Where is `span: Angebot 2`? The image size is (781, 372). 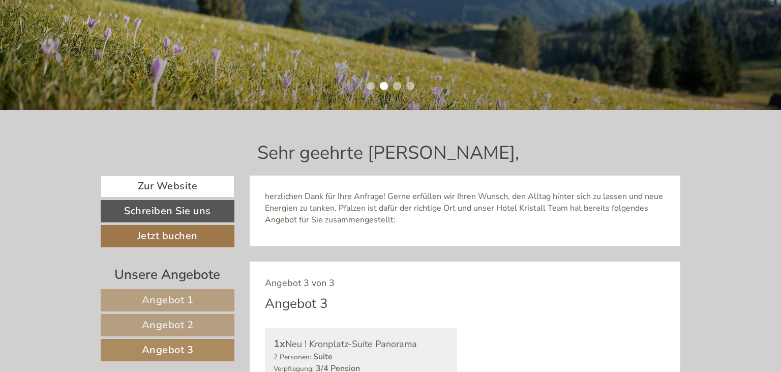 span: Angebot 2 is located at coordinates (168, 324).